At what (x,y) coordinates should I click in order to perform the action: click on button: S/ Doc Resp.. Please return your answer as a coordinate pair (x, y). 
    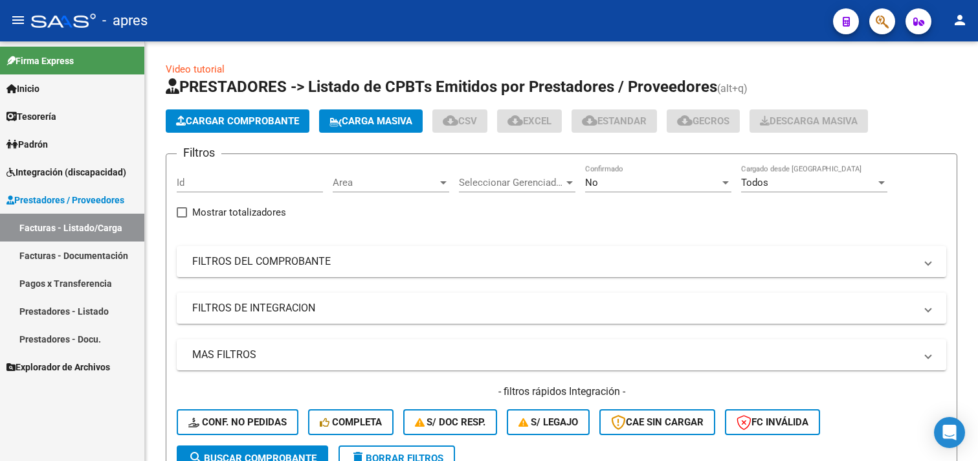
    Looking at the image, I should click on (451, 422).